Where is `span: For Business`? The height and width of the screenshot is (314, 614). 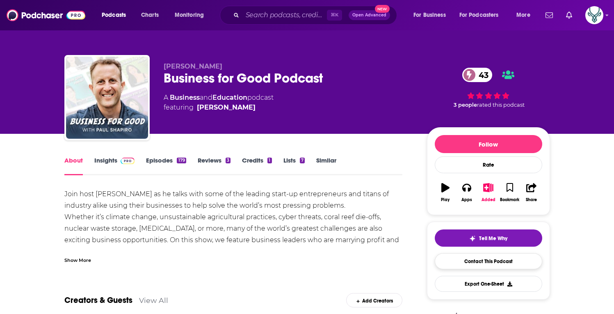 span: For Business is located at coordinates (429, 15).